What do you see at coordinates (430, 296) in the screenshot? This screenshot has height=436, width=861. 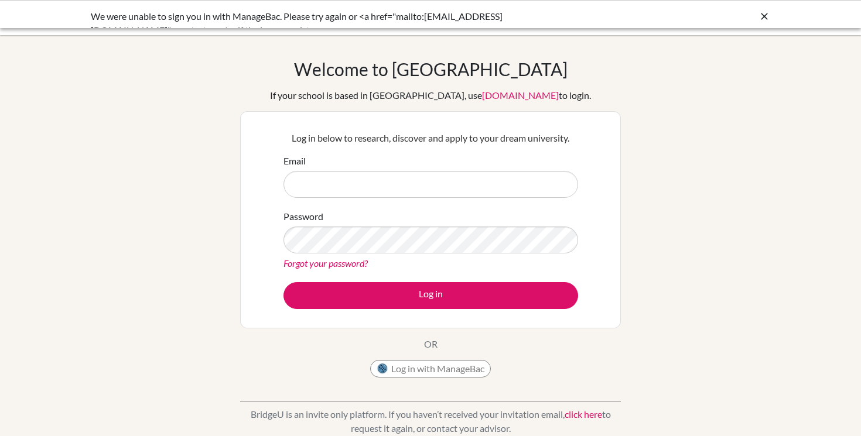 I see `button: Log in` at bounding box center [430, 296].